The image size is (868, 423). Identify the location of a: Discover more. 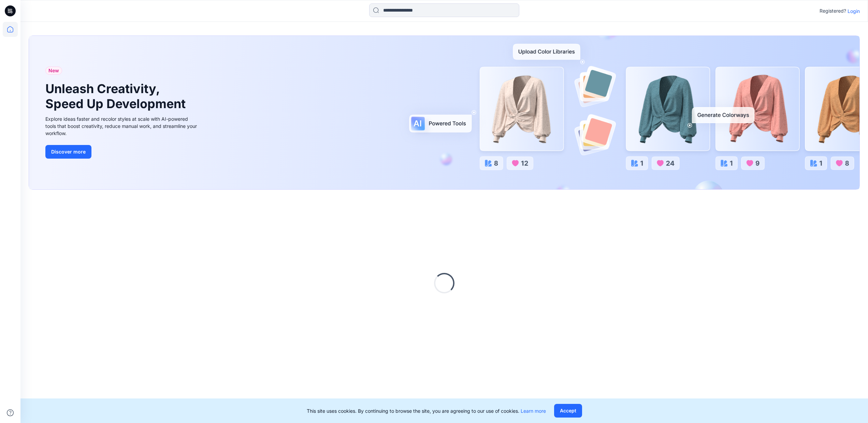
(122, 152).